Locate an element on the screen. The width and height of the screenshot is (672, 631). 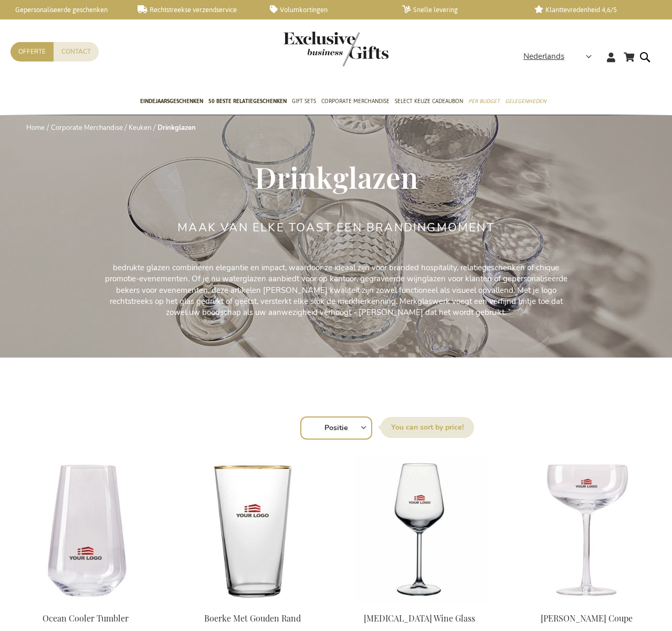
a: Per Budget is located at coordinates (485, 102).